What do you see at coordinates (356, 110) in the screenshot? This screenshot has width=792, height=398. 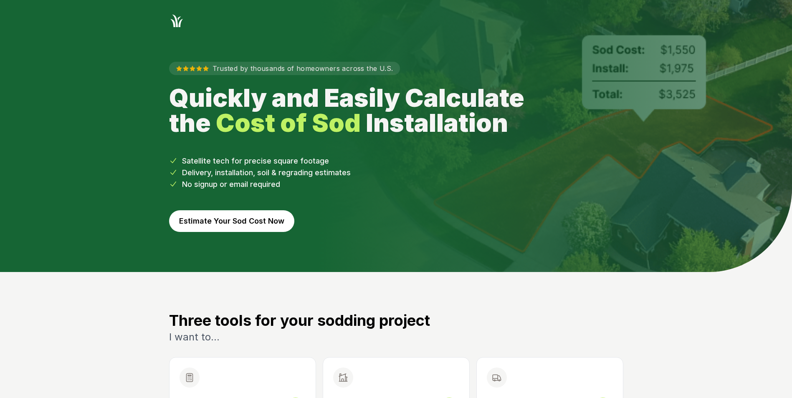 I see `h1: Quickly and Easily Calculate the Installation` at bounding box center [356, 110].